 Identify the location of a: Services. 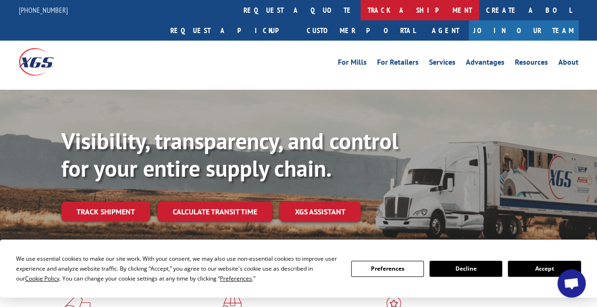
(442, 64).